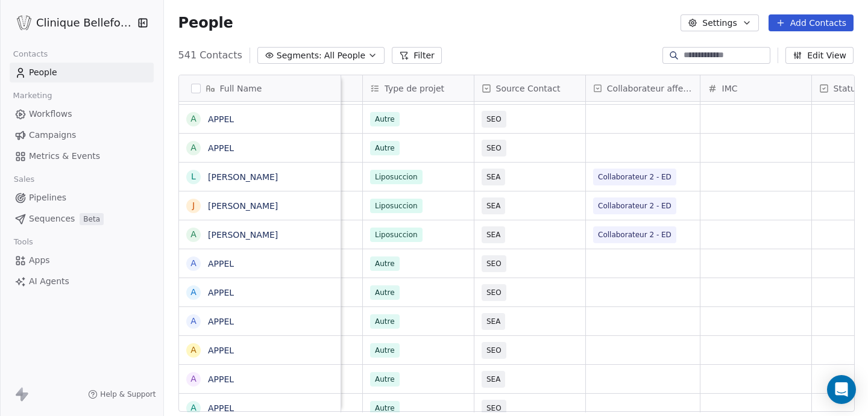 The image size is (868, 416). Describe the element at coordinates (53, 135) in the screenshot. I see `span: Campaigns` at that location.